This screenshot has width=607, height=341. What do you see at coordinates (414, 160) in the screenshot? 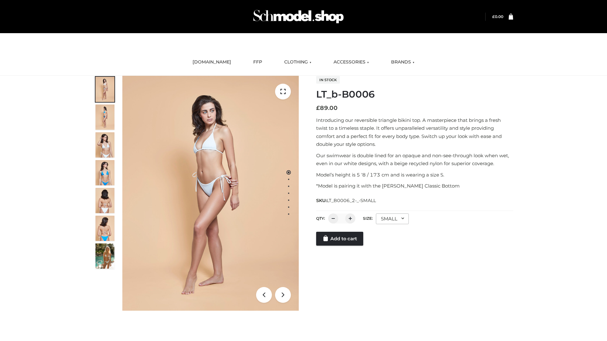
I see `p: Our swimwear is double lined for an opaque and non-see-through look when wet, even in our white d...` at bounding box center [414, 160].